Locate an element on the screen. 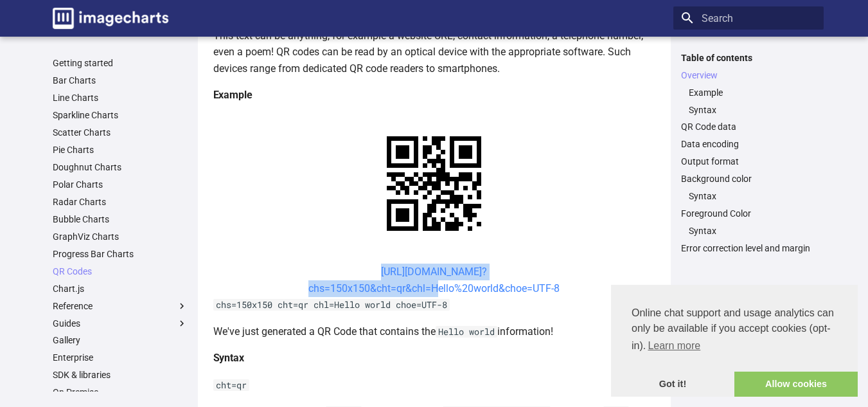  a: Getting started is located at coordinates (120, 63).